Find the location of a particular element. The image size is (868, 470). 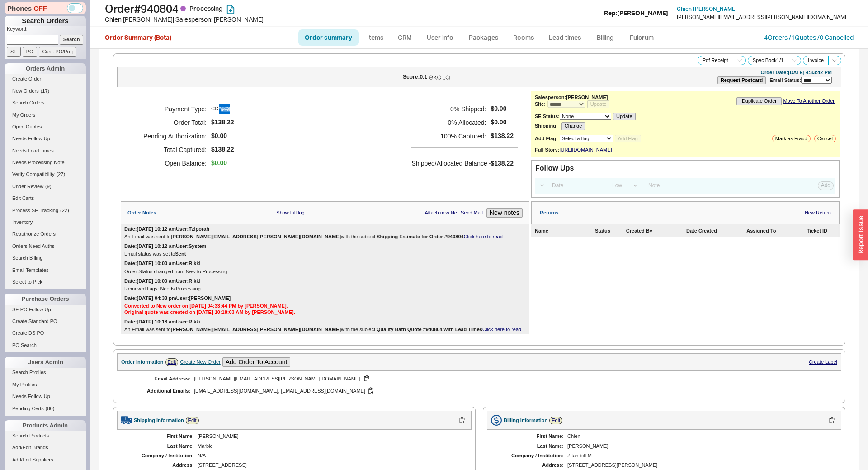

h5: Payment Type: is located at coordinates (169, 109).